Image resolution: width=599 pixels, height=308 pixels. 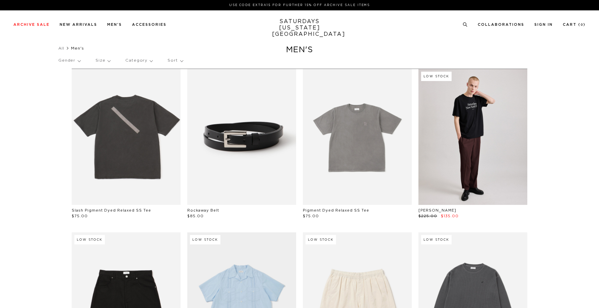 I want to click on p: Size, so click(x=103, y=61).